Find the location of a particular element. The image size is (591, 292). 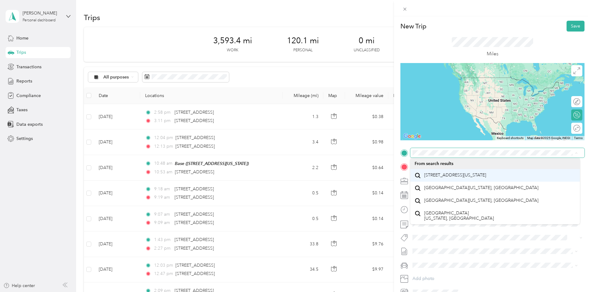

p: New Trip is located at coordinates (413, 26).